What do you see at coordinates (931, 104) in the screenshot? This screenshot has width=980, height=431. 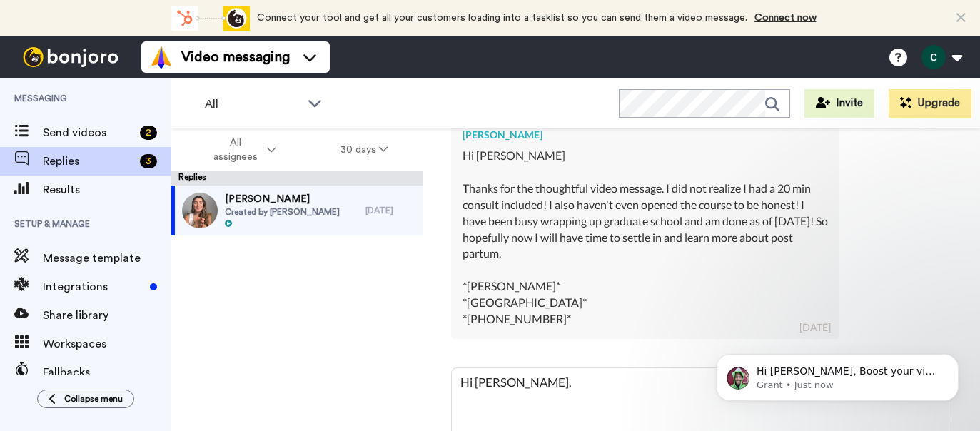 I see `button: Upgrade` at bounding box center [931, 104].